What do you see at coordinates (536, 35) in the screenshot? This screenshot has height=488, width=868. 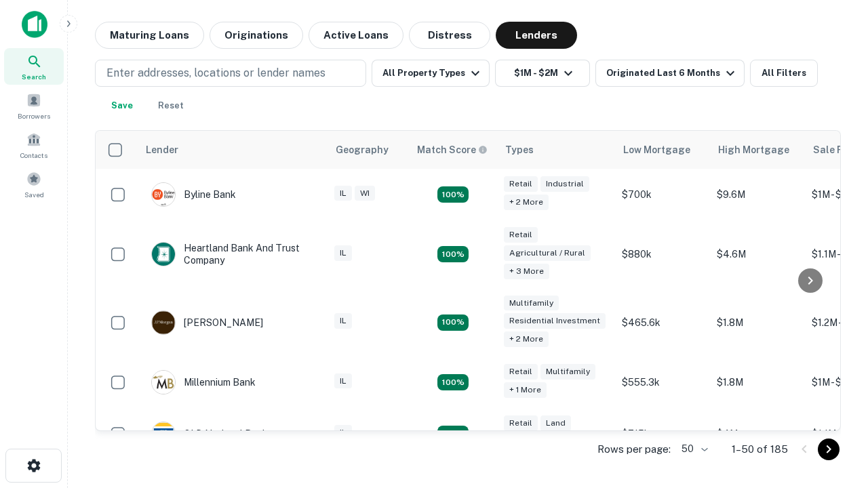 I see `button: Lenders` at bounding box center [536, 35].